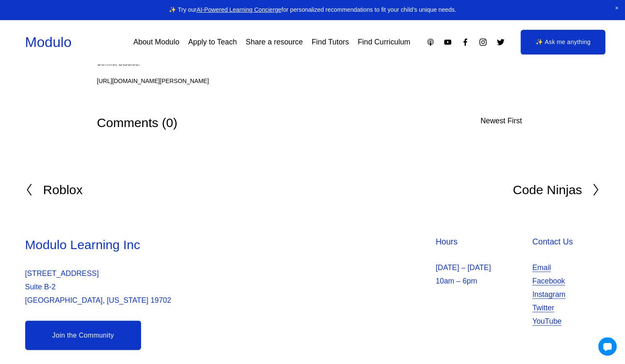  I want to click on a: Join the Community, so click(83, 335).